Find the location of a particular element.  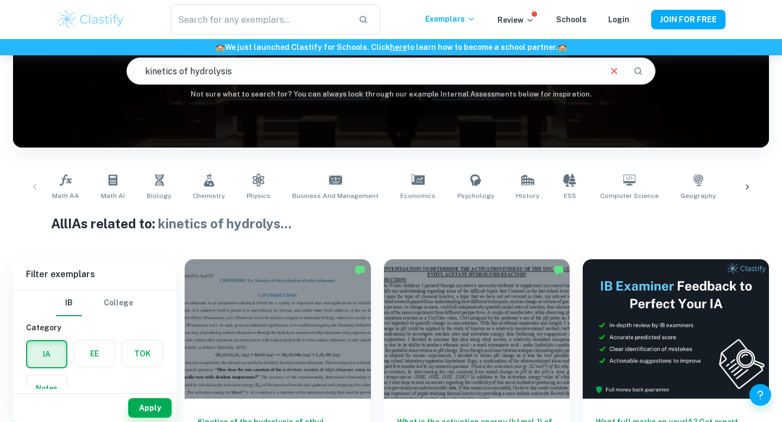

h1: All IAs related to: is located at coordinates (391, 224).